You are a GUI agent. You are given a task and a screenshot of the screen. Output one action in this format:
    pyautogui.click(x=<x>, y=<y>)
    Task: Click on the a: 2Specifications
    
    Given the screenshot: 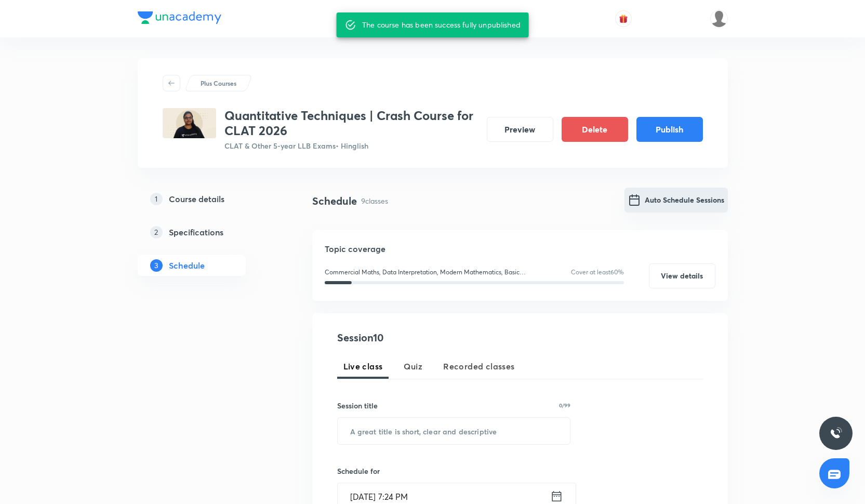 What is the action you would take?
    pyautogui.click(x=209, y=232)
    